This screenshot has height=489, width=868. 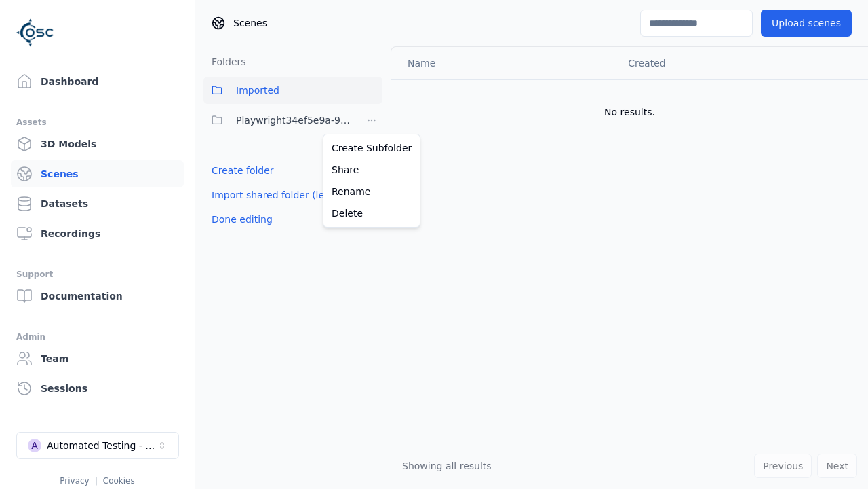 I want to click on div: Rename, so click(x=371, y=192).